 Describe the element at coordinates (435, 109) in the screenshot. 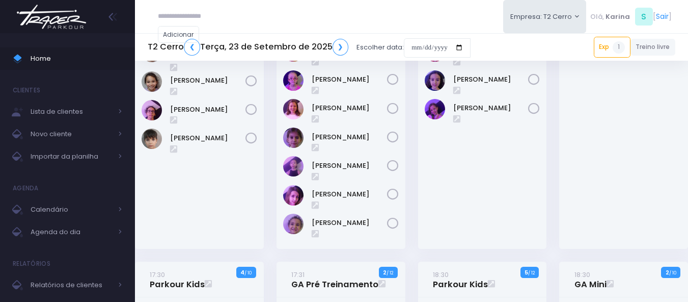

I see `img: Sofia Alem santinho costa de Jesus` at that location.